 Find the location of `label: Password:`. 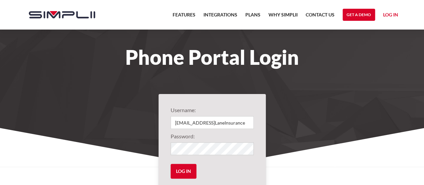

label: Password: is located at coordinates (212, 136).